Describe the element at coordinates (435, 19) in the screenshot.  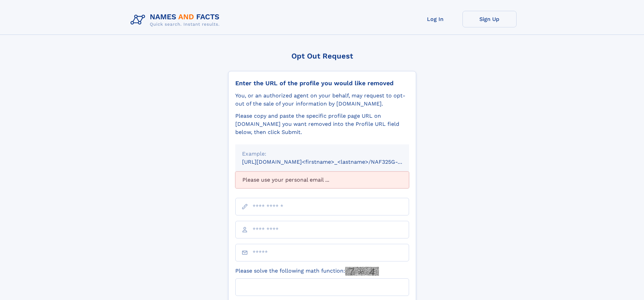
I see `a: Log In` at that location.